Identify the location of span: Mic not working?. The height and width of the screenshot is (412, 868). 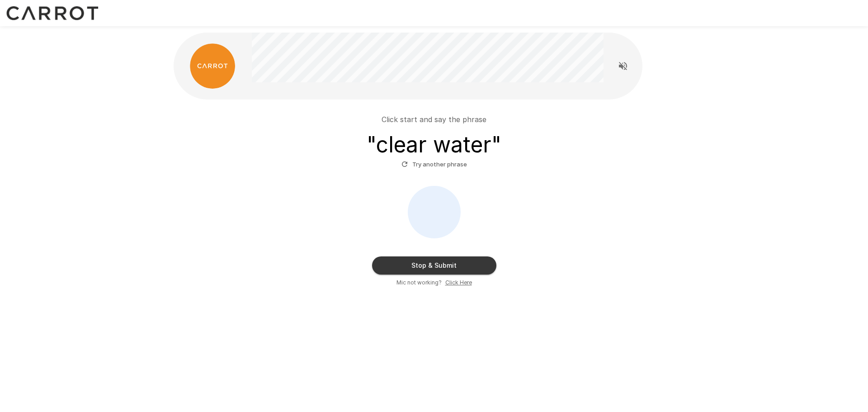
(419, 283).